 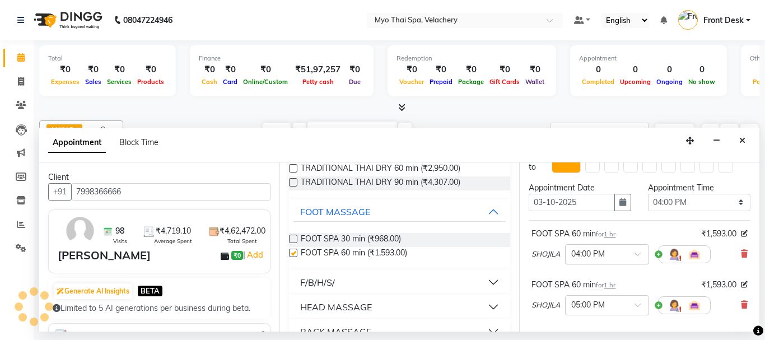 What do you see at coordinates (572, 202) in the screenshot?
I see `input: yyyy-mm-dd` at bounding box center [572, 202].